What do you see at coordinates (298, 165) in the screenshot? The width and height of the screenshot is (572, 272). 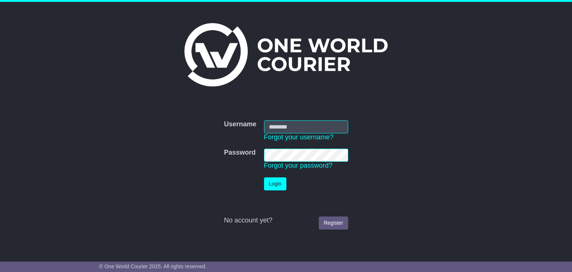 I see `a: Forgot your password?` at bounding box center [298, 165].